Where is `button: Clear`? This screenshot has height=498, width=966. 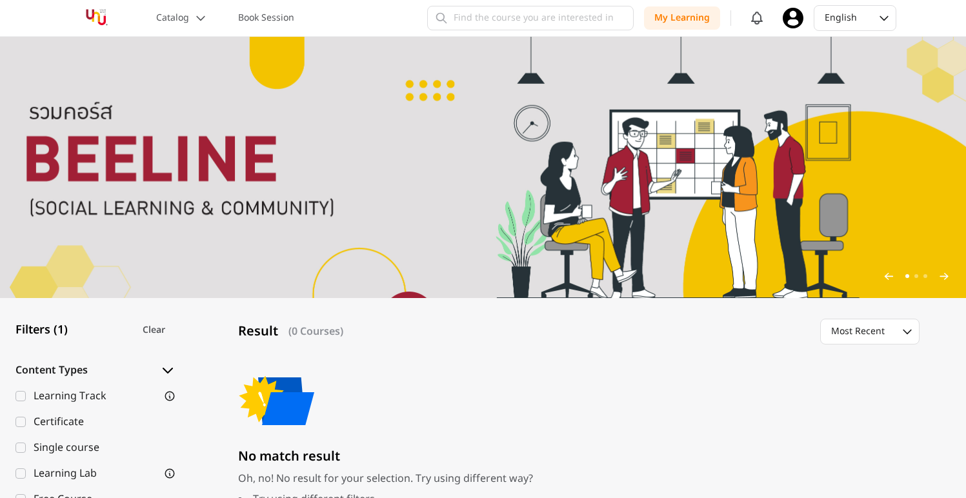
button: Clear is located at coordinates (154, 330).